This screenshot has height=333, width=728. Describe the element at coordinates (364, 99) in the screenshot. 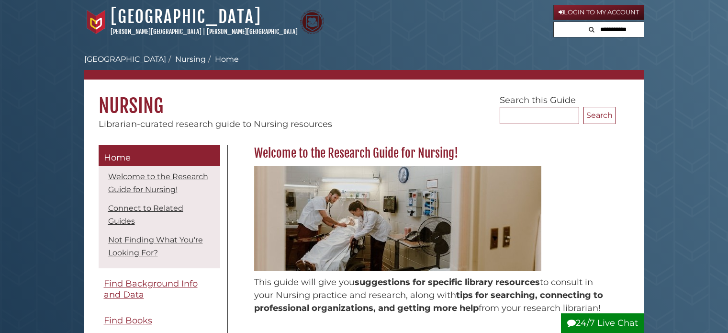

I see `h1: Nursing` at that location.